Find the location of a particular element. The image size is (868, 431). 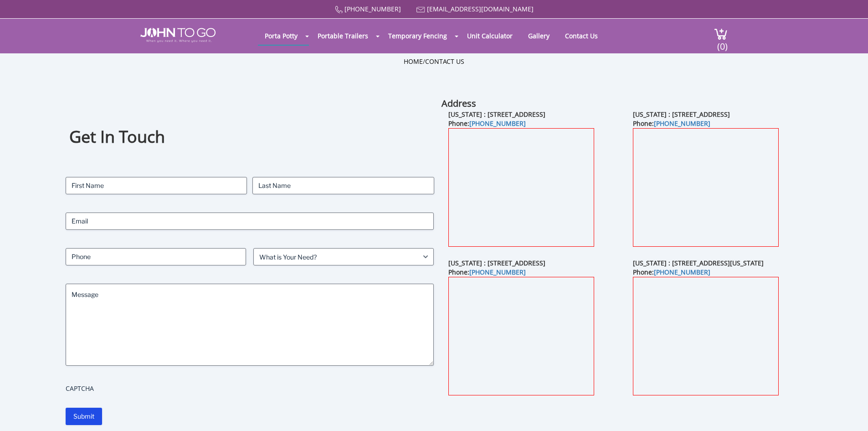

input: Last Name is located at coordinates (343, 186).